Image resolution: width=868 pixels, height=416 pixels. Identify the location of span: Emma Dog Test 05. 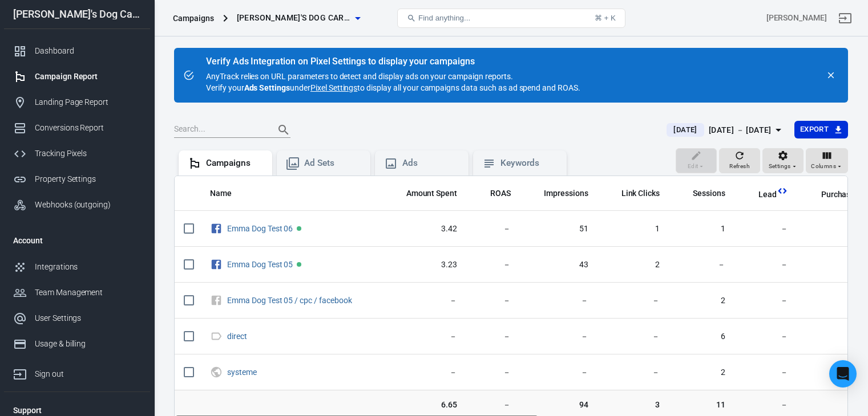
(261, 265).